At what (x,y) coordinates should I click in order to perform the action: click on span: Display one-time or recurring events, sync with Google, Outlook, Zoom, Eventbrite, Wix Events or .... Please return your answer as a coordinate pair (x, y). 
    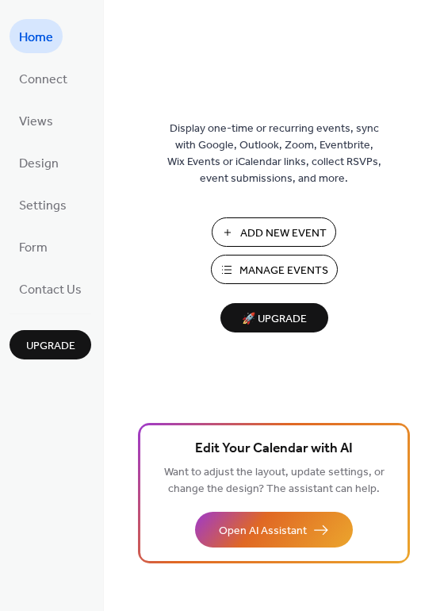
    Looking at the image, I should click on (274, 154).